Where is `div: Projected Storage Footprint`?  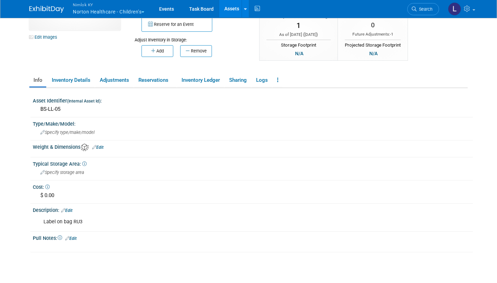
div: Projected Storage Footprint is located at coordinates (373, 44).